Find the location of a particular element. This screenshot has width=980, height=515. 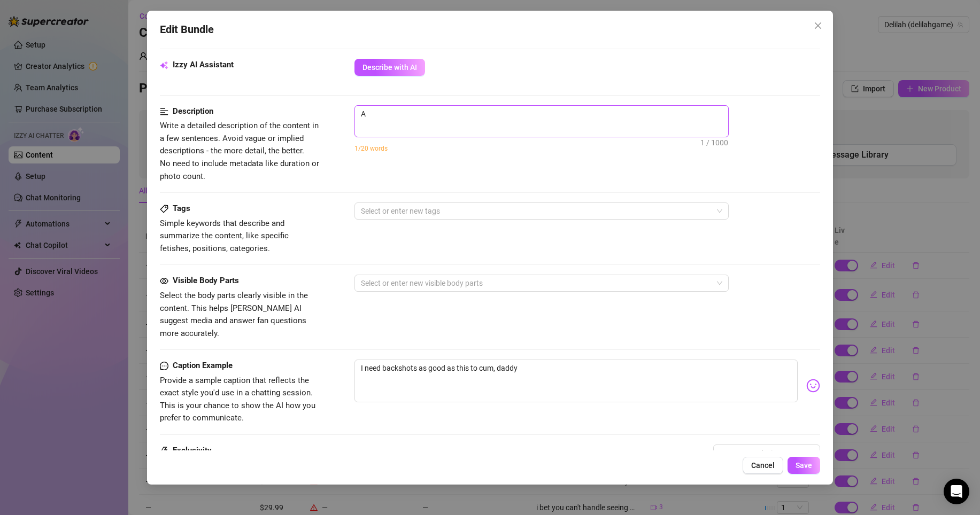

span: Describe with AI is located at coordinates (389, 68).